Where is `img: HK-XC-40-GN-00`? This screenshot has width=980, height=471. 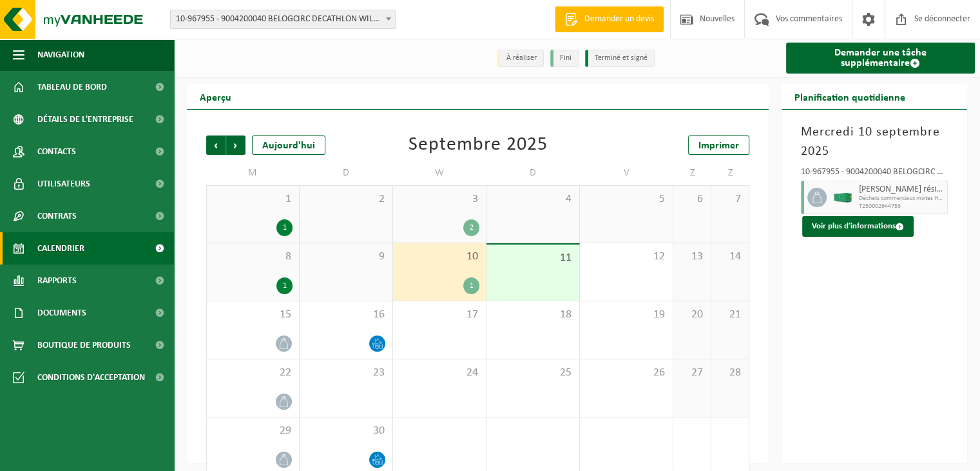 img: HK-XC-40-GN-00 is located at coordinates (843, 197).